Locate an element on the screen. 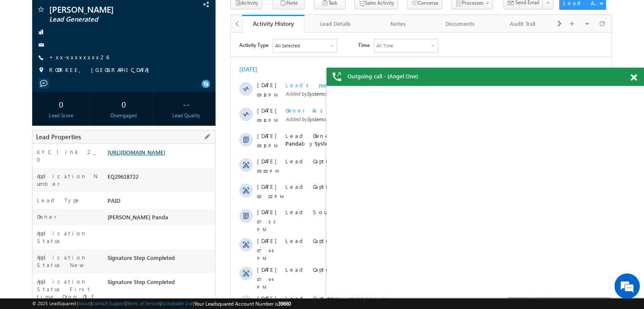 Image resolution: width=644 pixels, height=309 pixels. a: +xx-xxxxxxxx26 is located at coordinates (79, 57).